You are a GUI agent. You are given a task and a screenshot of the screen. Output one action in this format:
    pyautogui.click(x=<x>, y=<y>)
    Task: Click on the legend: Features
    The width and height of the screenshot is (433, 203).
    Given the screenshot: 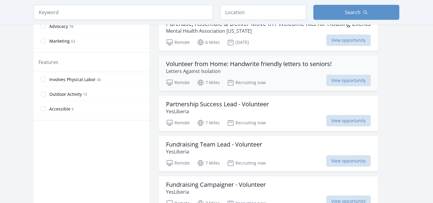 What is the action you would take?
    pyautogui.click(x=48, y=62)
    